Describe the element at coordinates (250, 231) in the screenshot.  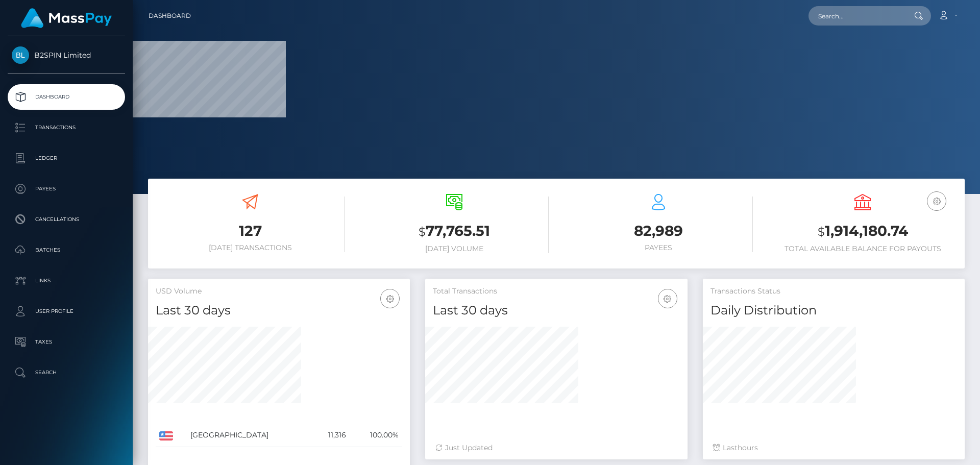
I see `h3: 127` at that location.